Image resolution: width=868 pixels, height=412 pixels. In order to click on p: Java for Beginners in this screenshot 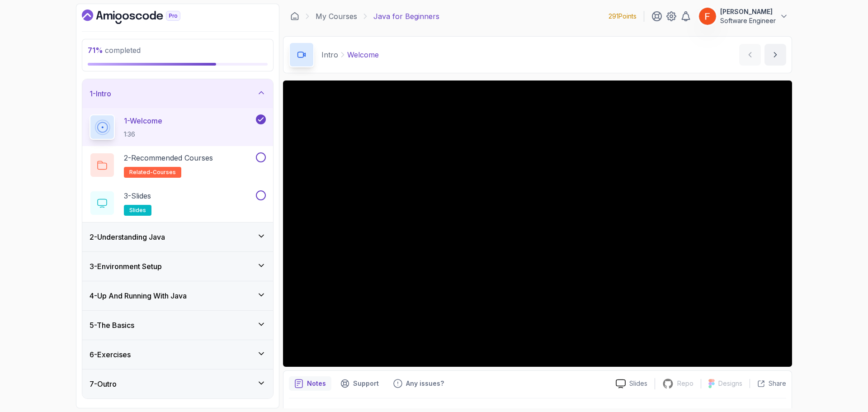, I will do `click(406, 17)`.